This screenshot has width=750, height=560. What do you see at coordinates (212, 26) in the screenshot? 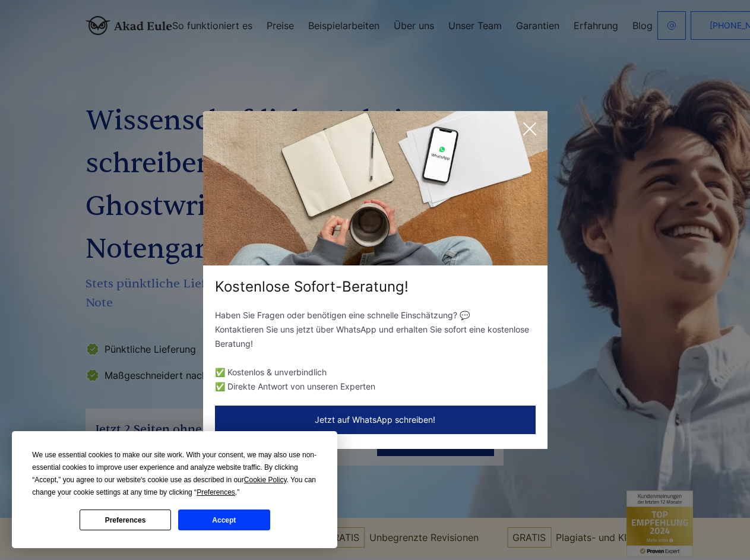
I see `a: So funktioniert es` at bounding box center [212, 26].